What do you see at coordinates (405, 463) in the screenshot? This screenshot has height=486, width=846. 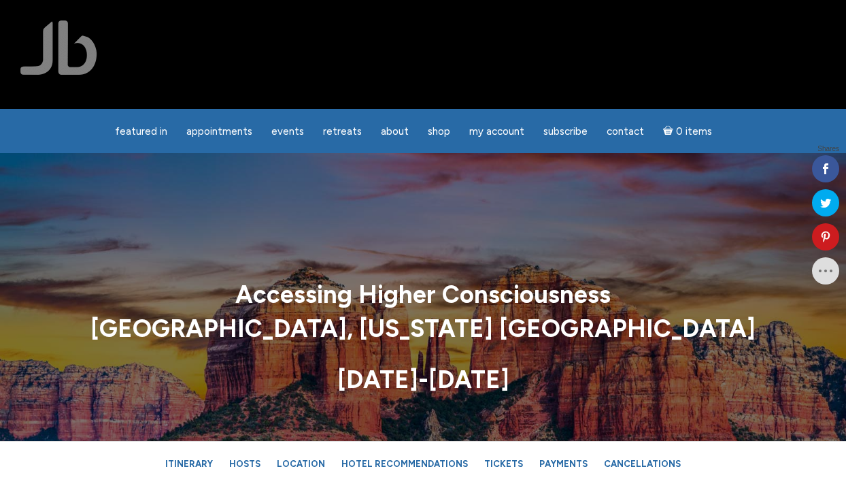 I see `a: Hotel Recommendations` at bounding box center [405, 463].